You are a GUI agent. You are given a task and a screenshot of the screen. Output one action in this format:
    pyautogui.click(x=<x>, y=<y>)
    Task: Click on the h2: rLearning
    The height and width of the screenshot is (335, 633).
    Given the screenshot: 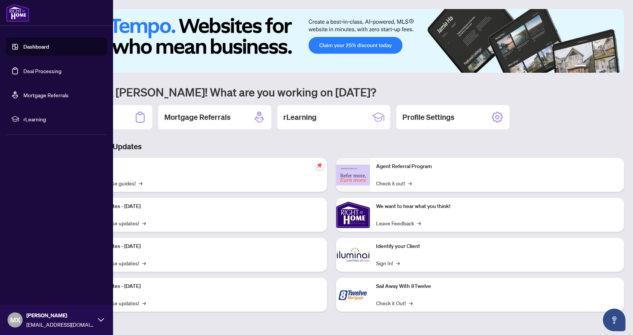 What is the action you would take?
    pyautogui.click(x=300, y=117)
    